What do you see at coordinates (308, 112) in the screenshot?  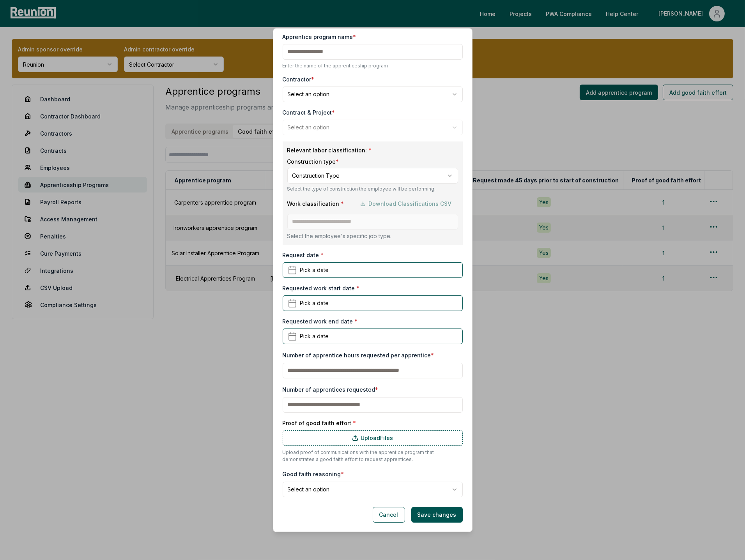 I see `label: Contract & Project` at bounding box center [308, 112].